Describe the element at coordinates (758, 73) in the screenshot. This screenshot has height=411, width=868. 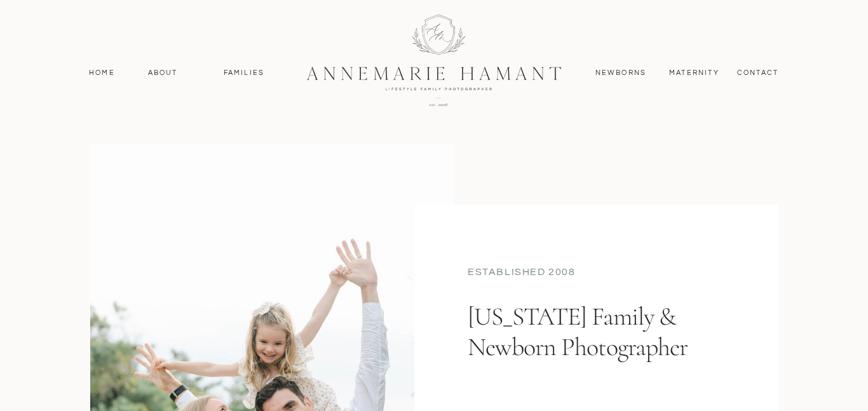
I see `a: contact` at that location.